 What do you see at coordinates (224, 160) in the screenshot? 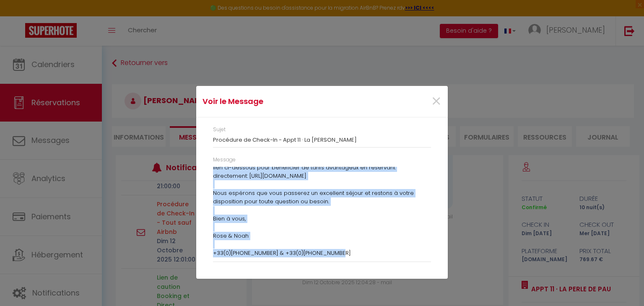
I see `label: Message` at bounding box center [224, 160].